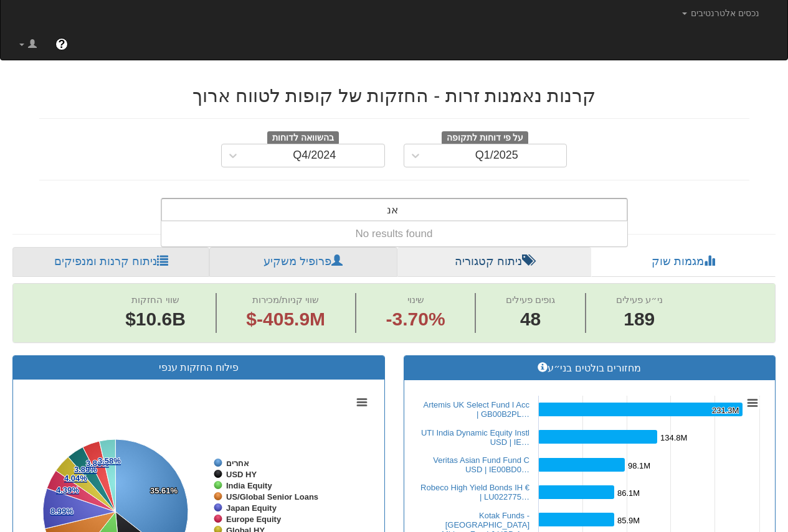 The image size is (788, 532). I want to click on tspan: 4.39%, so click(67, 490).